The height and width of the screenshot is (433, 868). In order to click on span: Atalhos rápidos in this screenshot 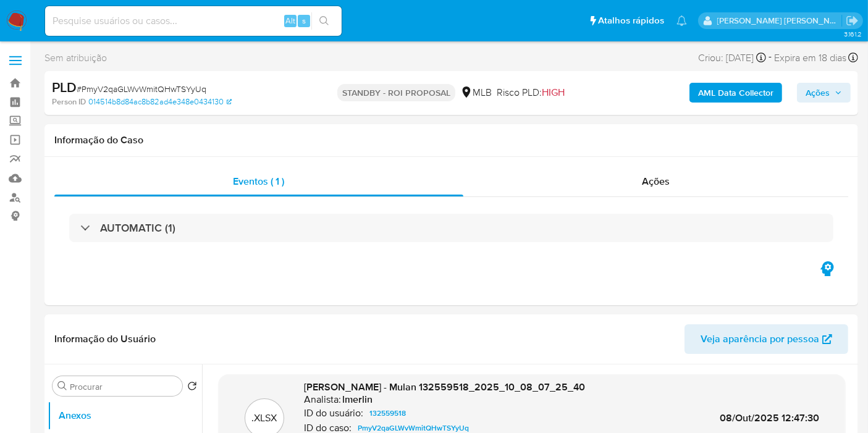, I will do `click(631, 21)`.